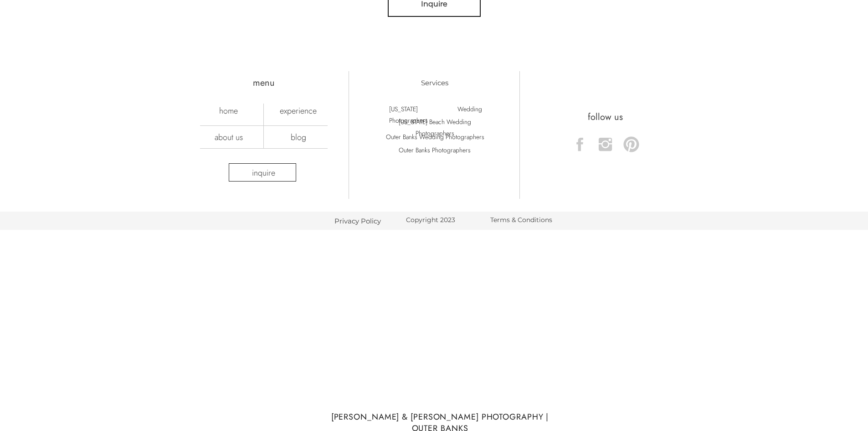  Describe the element at coordinates (358, 220) in the screenshot. I see `a: Privacy Policy` at that location.